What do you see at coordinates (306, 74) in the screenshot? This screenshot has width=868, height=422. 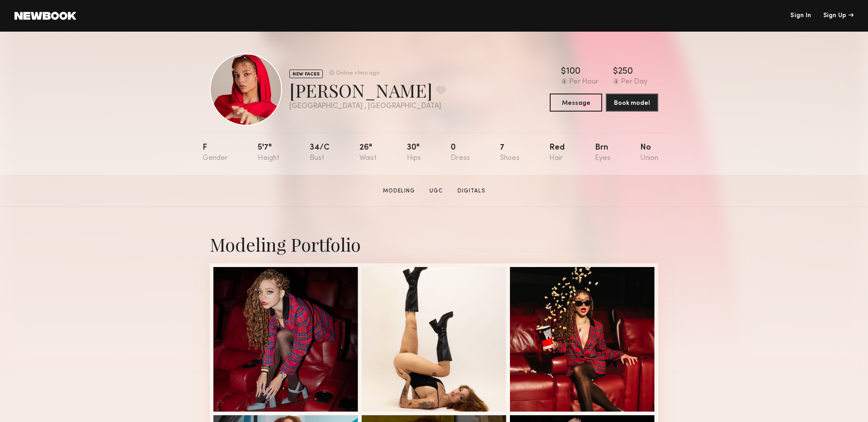 I see `div: NEW FACES` at bounding box center [306, 74].